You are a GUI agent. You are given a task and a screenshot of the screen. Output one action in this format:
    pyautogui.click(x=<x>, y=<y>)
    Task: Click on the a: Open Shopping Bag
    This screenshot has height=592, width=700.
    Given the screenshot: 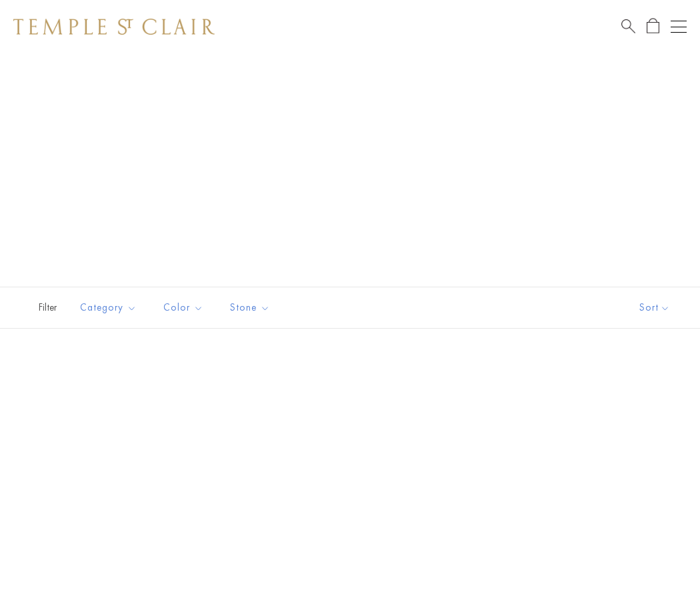 What is the action you would take?
    pyautogui.click(x=652, y=26)
    